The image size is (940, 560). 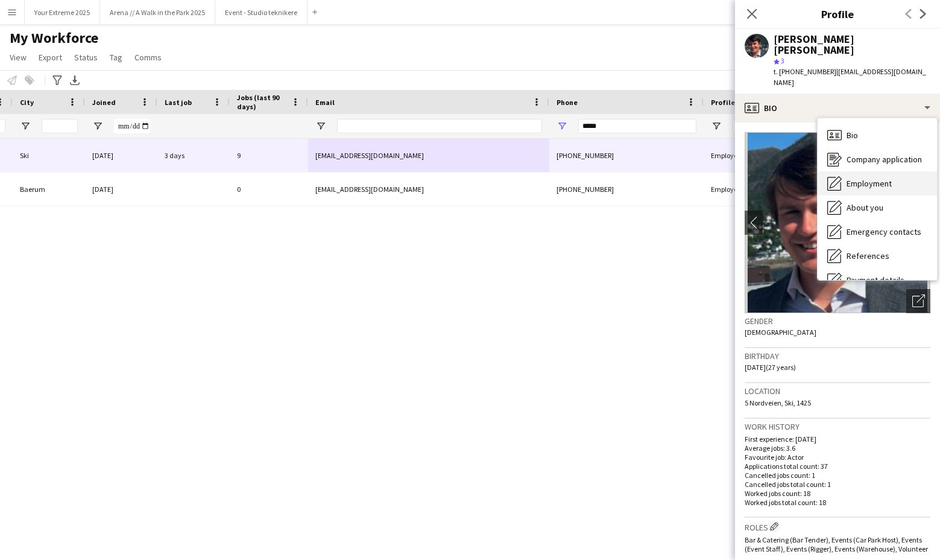 What do you see at coordinates (837, 457) in the screenshot?
I see `p: Favourite job: Actor` at bounding box center [837, 457].